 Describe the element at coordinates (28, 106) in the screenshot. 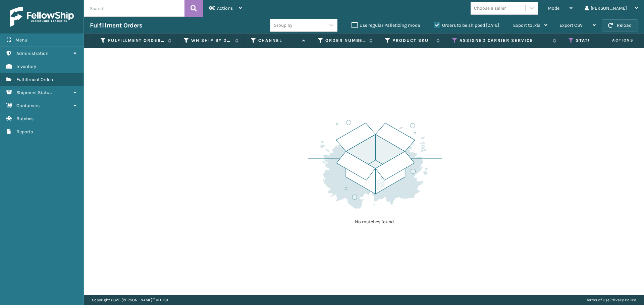

I see `span: Containers` at that location.